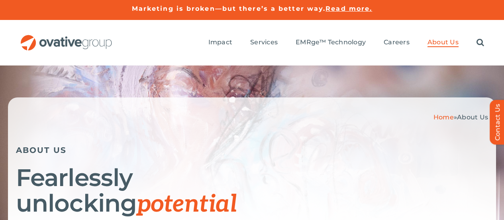  What do you see at coordinates (346, 43) in the screenshot?
I see `nav: Menu` at bounding box center [346, 43].